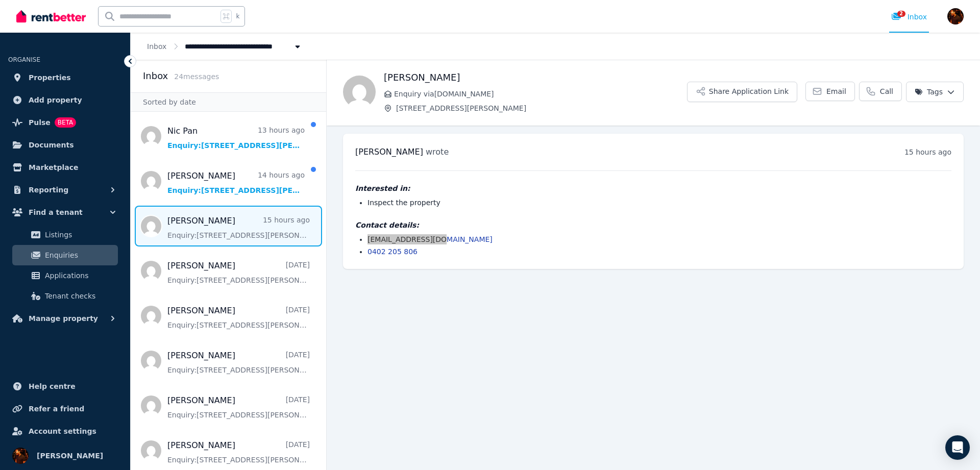  I want to click on span: Listings, so click(79, 235).